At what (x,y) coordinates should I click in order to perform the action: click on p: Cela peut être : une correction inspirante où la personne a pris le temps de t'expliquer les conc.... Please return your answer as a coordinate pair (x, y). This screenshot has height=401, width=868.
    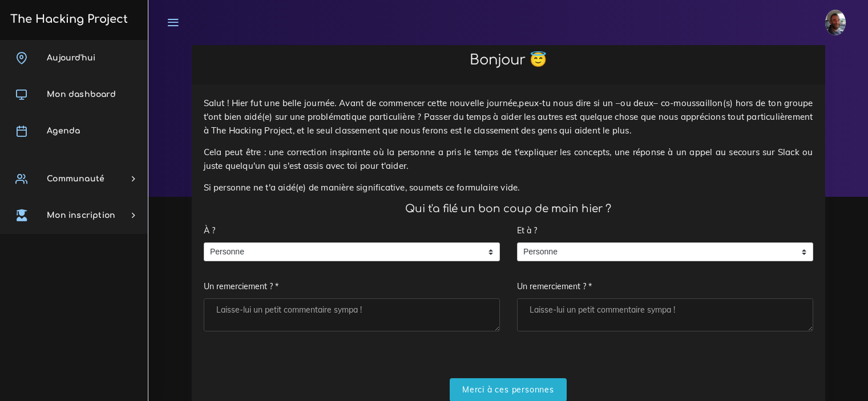
    Looking at the image, I should click on (508, 159).